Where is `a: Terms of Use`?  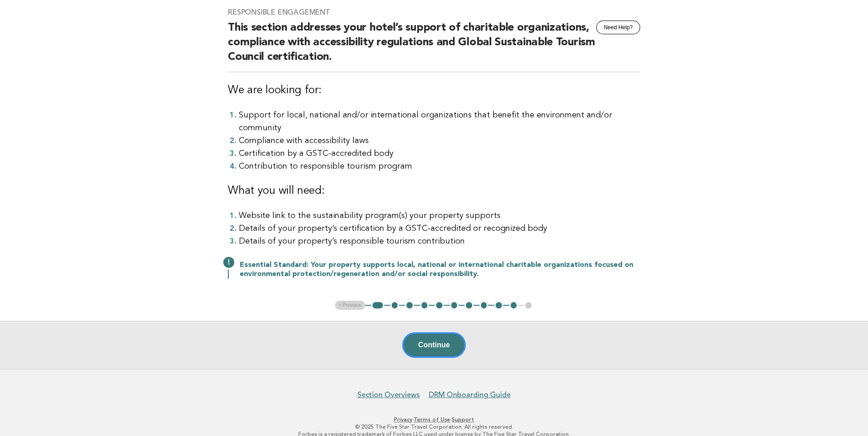 a: Terms of Use is located at coordinates (432, 420).